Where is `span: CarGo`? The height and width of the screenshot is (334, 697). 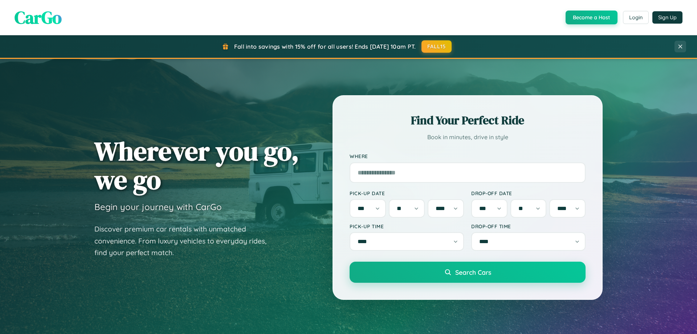
span: CarGo is located at coordinates (38, 17).